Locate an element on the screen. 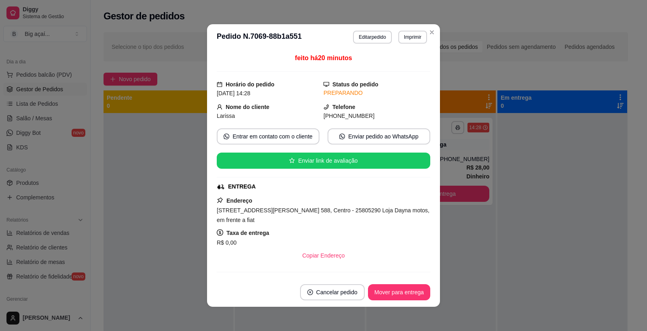 The height and width of the screenshot is (331, 647). strong: Endereço is located at coordinates (239, 201).